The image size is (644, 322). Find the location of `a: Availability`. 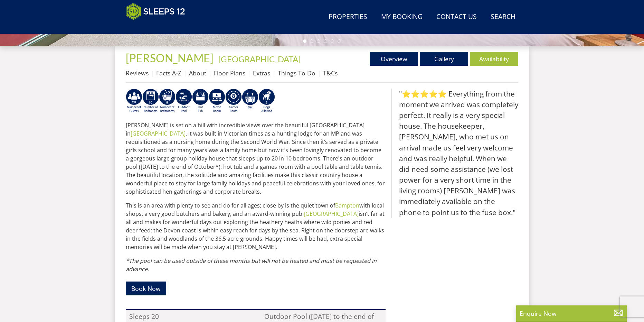

a: Availability is located at coordinates (494, 59).